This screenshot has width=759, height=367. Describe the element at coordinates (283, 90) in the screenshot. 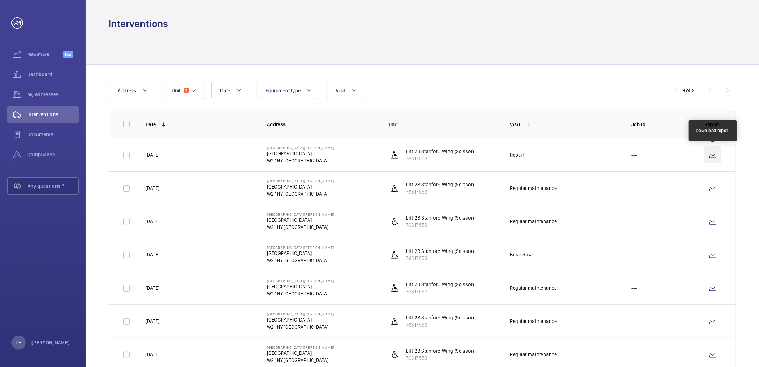

I see `span: Equipment type` at that location.